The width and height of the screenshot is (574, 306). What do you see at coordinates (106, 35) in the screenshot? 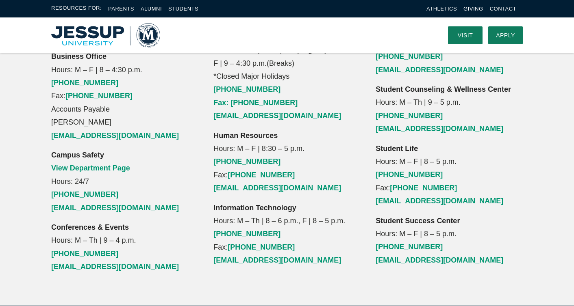
I see `a: Home` at bounding box center [106, 35].